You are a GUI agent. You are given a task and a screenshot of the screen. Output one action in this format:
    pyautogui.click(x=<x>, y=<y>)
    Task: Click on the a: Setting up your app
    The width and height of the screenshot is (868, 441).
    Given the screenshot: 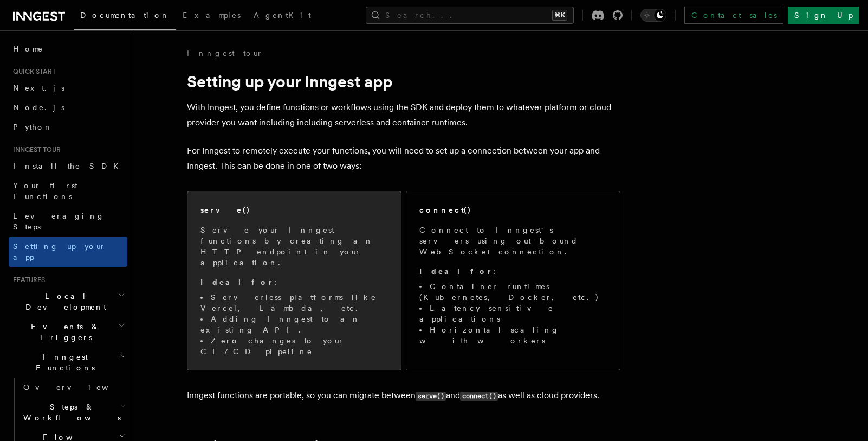 What is the action you would take?
    pyautogui.click(x=68, y=252)
    